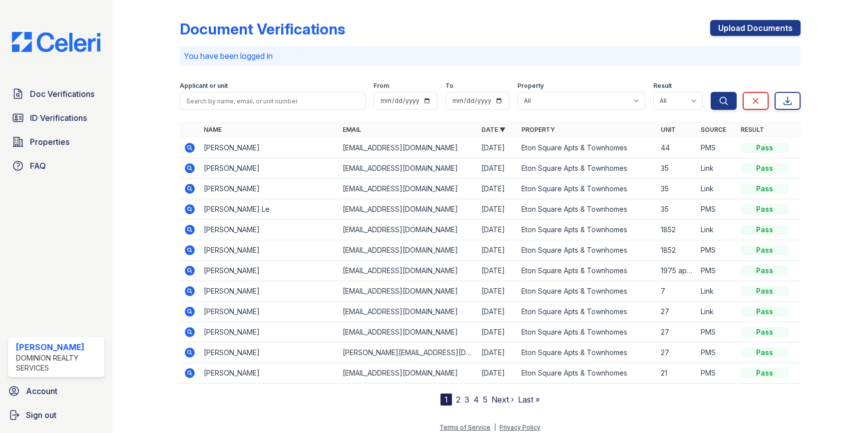 The height and width of the screenshot is (433, 868). I want to click on span: Account, so click(41, 391).